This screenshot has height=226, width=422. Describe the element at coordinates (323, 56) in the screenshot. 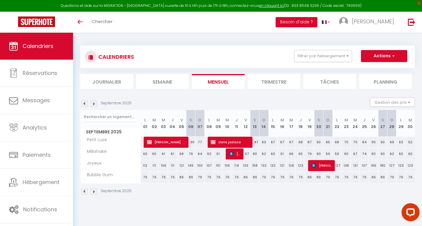

I see `button: Filtrer par hébergement` at that location.